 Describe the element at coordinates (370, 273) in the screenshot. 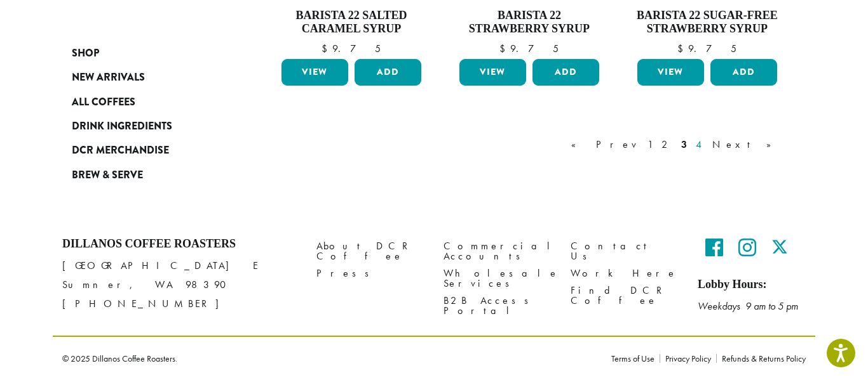

I see `a: Press` at that location.